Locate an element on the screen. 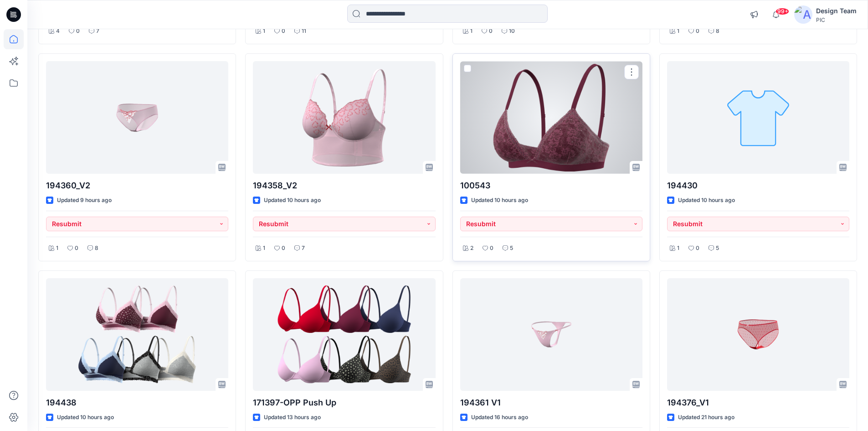  p: 194438 is located at coordinates (137, 402).